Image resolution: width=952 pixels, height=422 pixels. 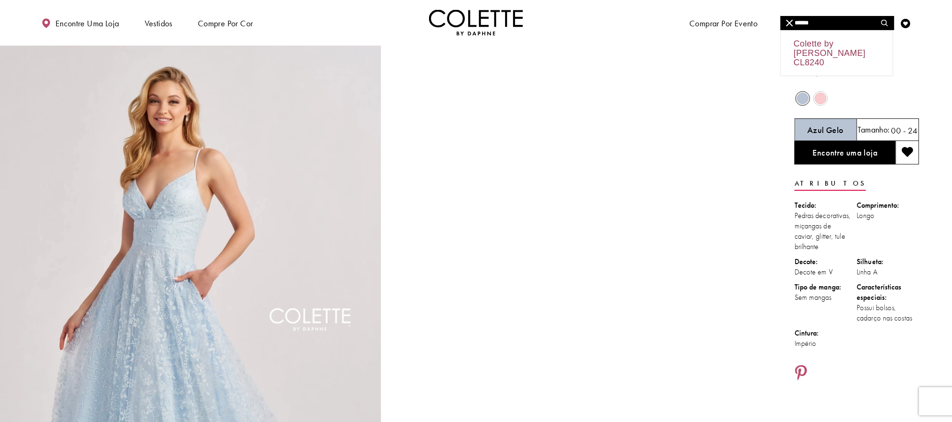 I want to click on font: Tecido:, so click(x=805, y=205).